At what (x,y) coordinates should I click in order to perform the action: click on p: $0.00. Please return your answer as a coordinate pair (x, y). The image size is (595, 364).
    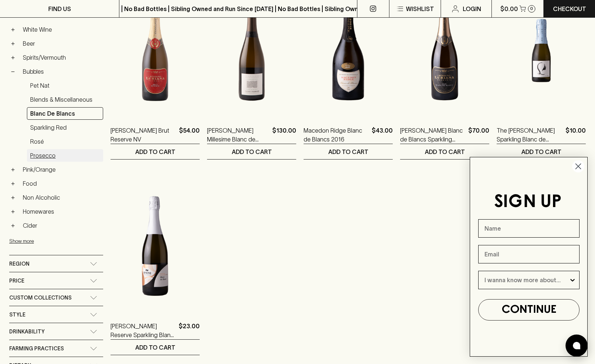
    Looking at the image, I should click on (509, 9).